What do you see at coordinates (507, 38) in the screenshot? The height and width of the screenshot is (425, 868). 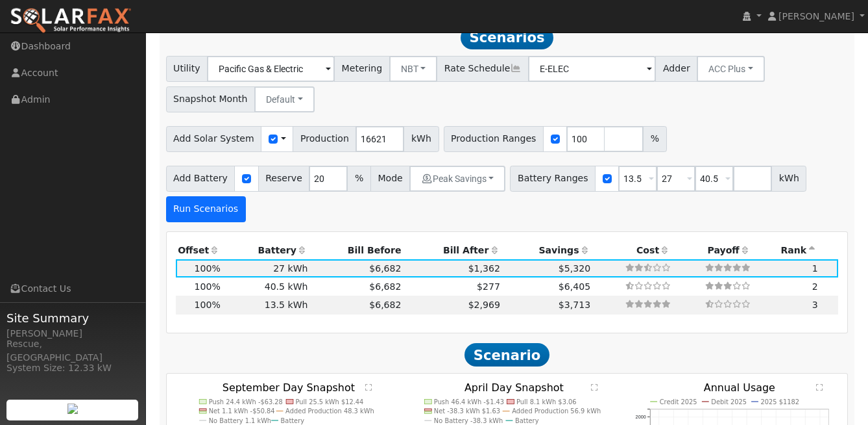 I see `span: Scenarios` at bounding box center [507, 38].